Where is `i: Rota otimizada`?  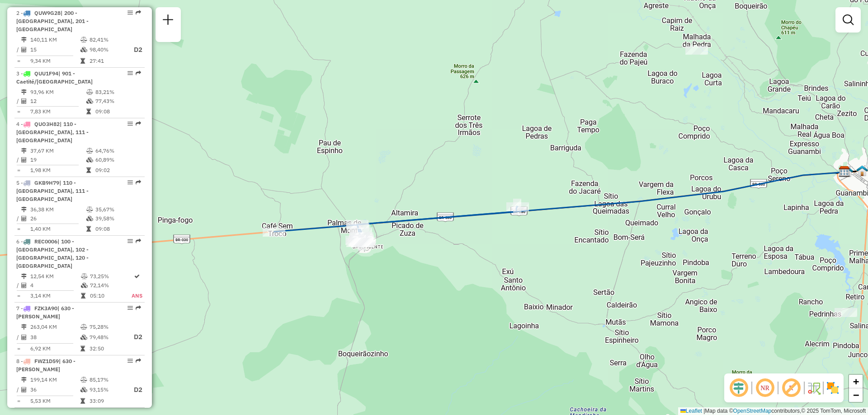
i: Rota otimizada is located at coordinates (137, 277).